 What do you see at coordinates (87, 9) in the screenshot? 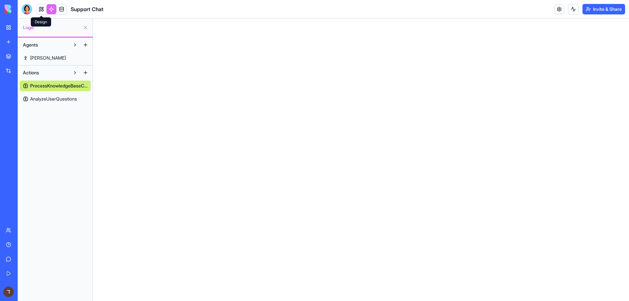
I see `span: Support Chat` at bounding box center [87, 9].